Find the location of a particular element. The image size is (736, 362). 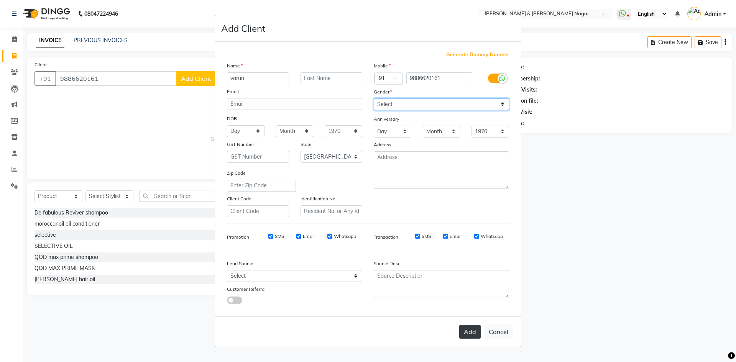

label: Zip Code is located at coordinates (236, 173).